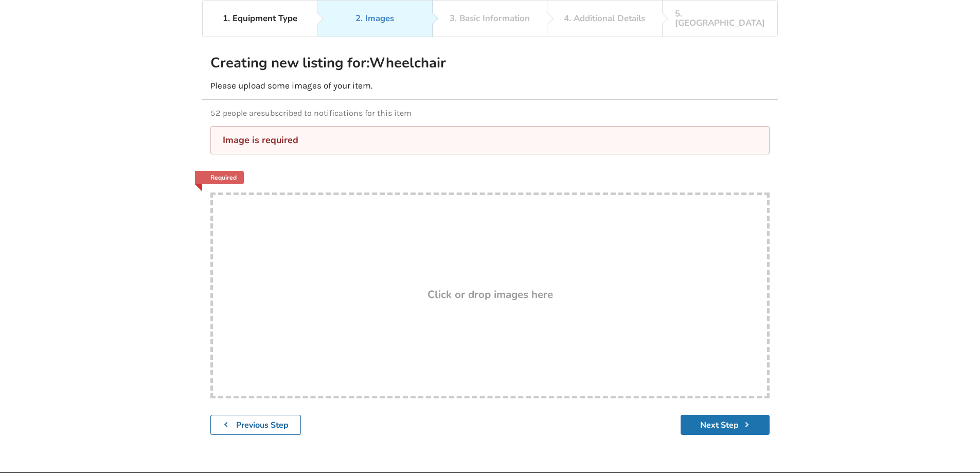  I want to click on b: Previous Step, so click(262, 425).